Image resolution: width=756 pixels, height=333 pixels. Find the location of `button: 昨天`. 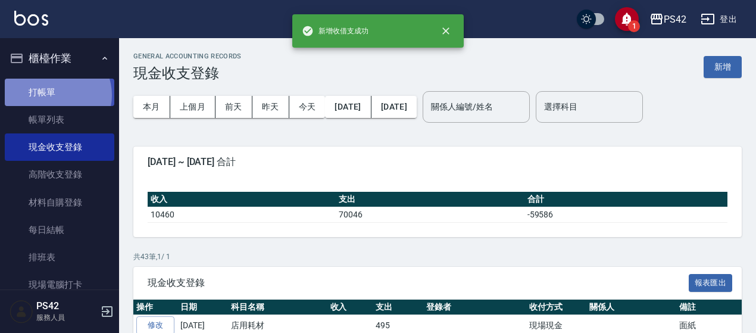

button: 昨天 is located at coordinates (271, 107).